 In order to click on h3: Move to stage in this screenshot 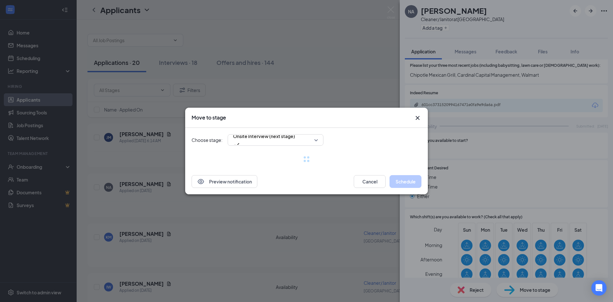, I will do `click(209, 117)`.